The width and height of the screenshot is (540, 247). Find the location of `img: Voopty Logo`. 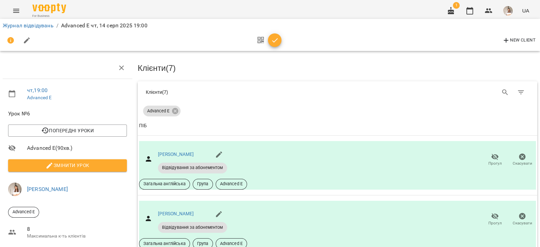

img: Voopty Logo is located at coordinates (49, 8).